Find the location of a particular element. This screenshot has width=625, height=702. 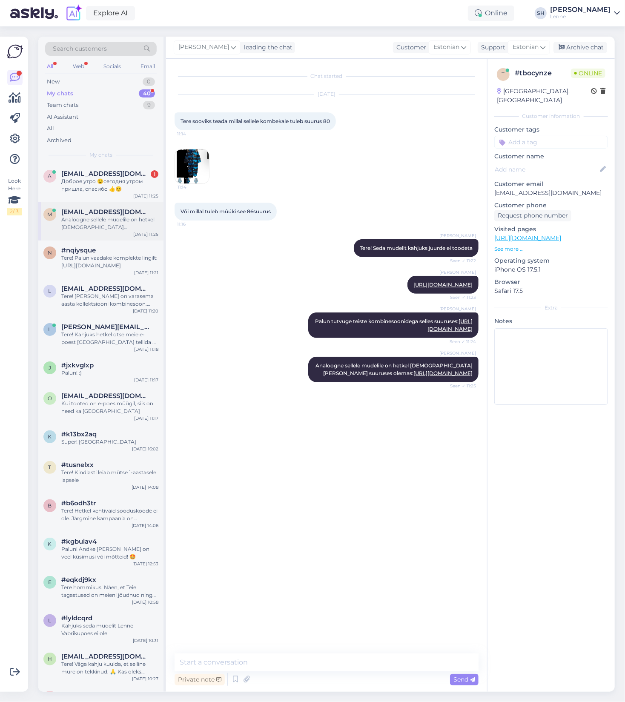

div: # tbocynze is located at coordinates (543, 73).